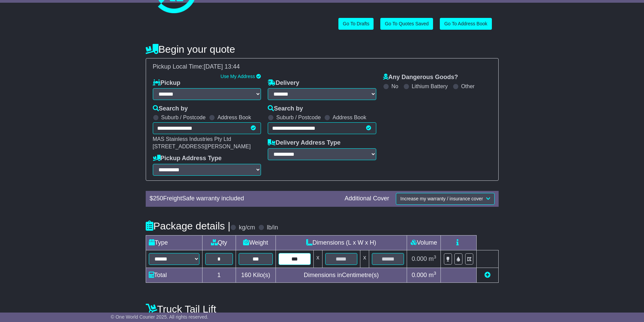 The height and width of the screenshot is (322, 644). What do you see at coordinates (187, 158) in the screenshot?
I see `label: Pickup Address Type` at bounding box center [187, 158].